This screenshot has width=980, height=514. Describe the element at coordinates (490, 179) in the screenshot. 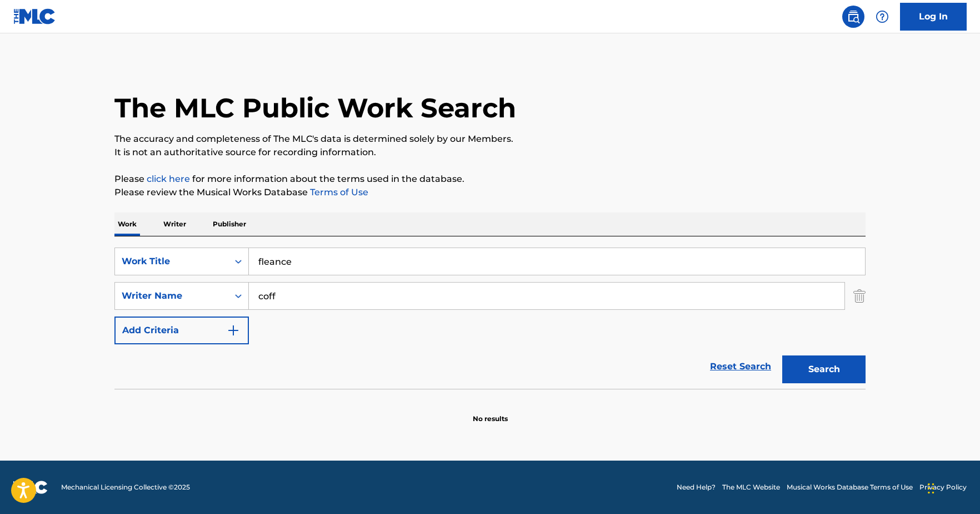

I see `p: Please for more information about the terms used in the database.` at that location.